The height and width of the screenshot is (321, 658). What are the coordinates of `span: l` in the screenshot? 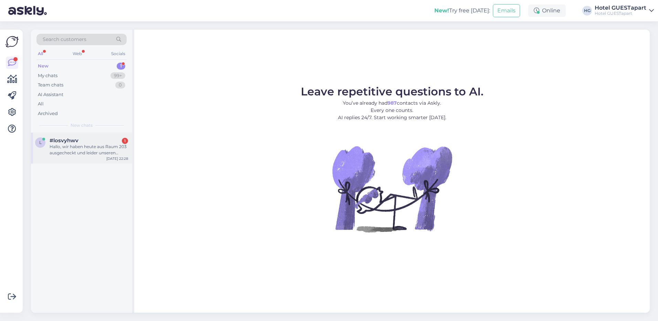 It's located at (40, 142).